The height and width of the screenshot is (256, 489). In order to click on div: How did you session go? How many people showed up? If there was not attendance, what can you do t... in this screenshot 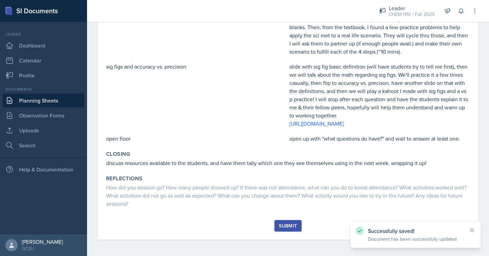, I will do `click(288, 196)`.